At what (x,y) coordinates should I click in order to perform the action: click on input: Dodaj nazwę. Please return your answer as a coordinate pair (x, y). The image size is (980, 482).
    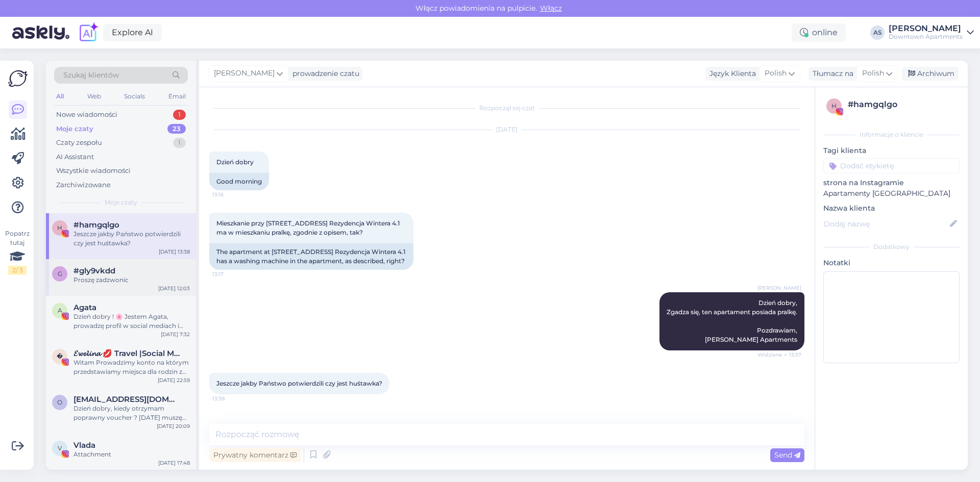
    Looking at the image, I should click on (886, 224).